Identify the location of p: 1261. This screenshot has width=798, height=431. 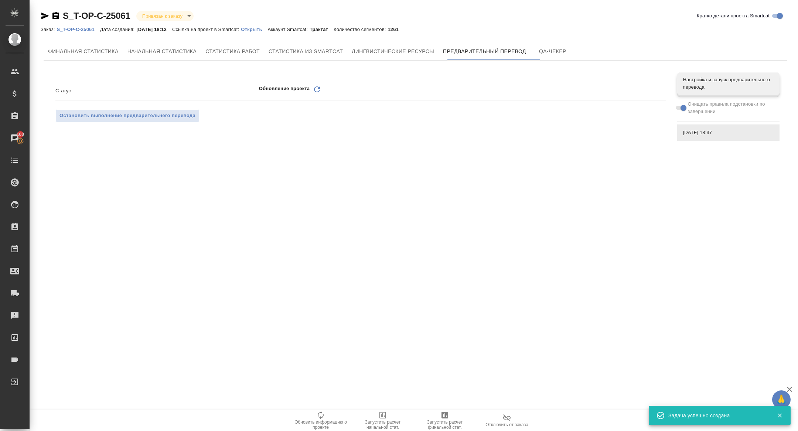
(396, 29).